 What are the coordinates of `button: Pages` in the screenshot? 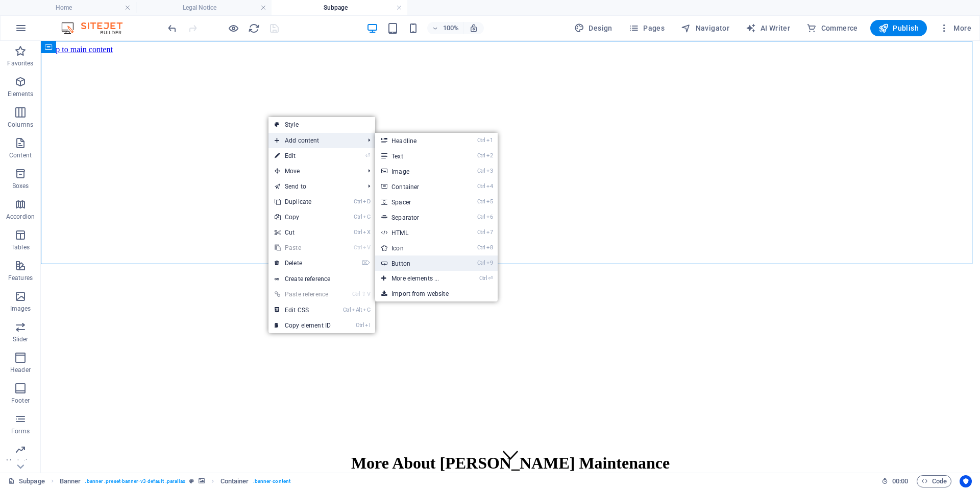 It's located at (647, 28).